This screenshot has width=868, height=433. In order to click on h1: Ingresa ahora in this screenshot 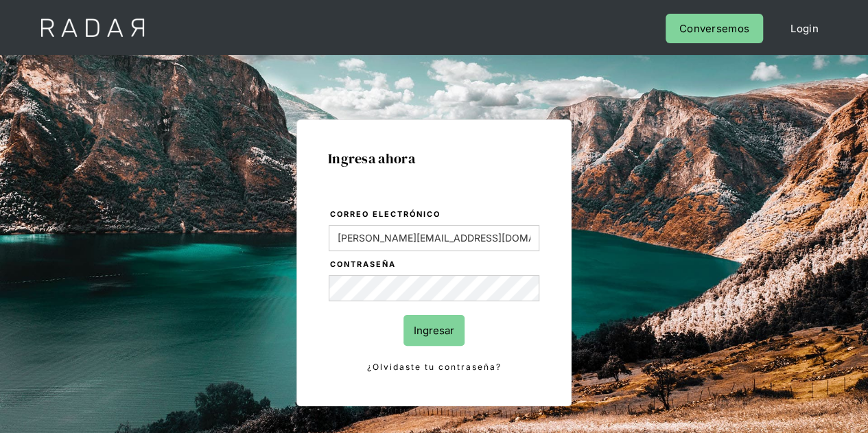, I will do `click(434, 158)`.